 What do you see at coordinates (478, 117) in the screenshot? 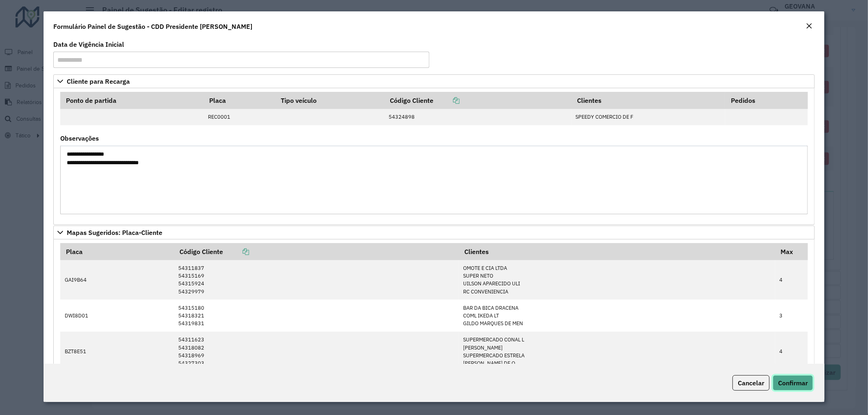
I see `td: 54324898` at bounding box center [478, 117].